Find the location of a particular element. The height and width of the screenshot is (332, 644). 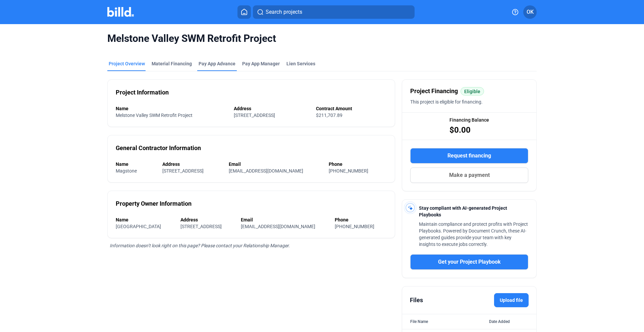

span: Pay App Manager is located at coordinates (261, 64).